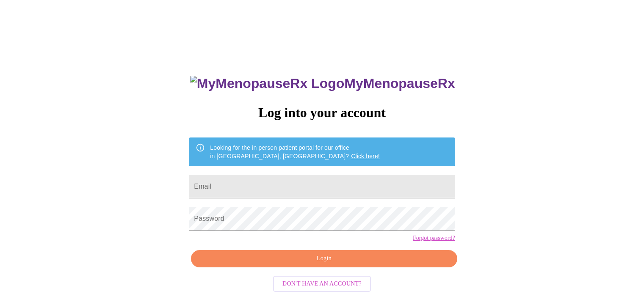 The width and height of the screenshot is (644, 294). I want to click on a: Click here!, so click(365, 156).